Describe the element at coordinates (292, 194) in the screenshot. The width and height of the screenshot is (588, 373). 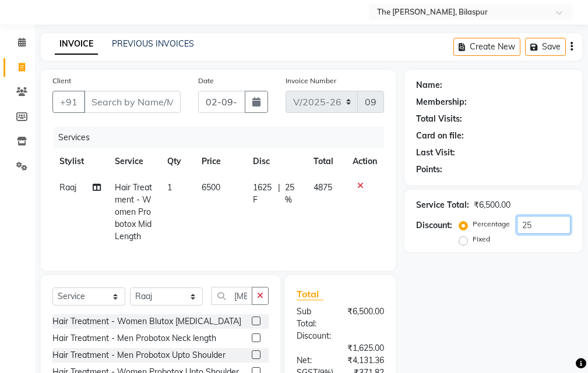
I see `span: 25 %` at that location.